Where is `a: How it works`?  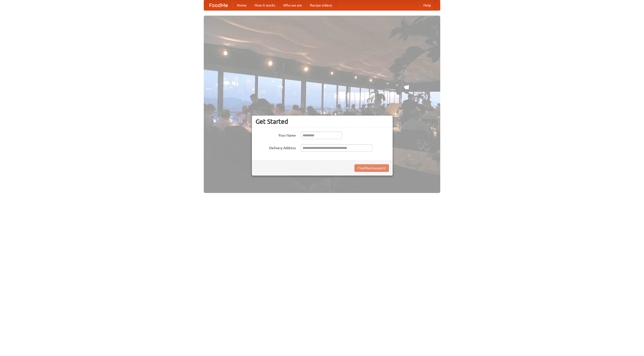
a: How it works is located at coordinates (265, 5).